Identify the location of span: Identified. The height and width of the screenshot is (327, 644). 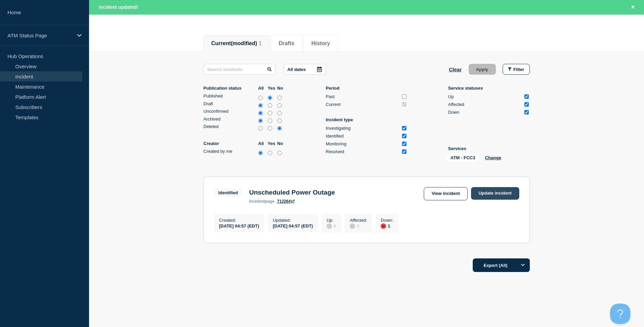
(229, 192).